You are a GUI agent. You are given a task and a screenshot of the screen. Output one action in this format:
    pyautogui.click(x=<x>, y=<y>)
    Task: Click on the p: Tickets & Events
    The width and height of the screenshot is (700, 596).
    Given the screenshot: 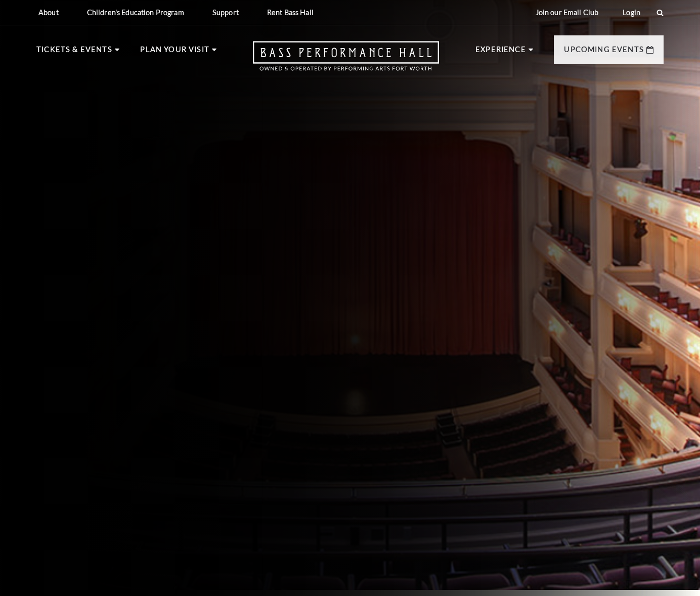 What is the action you would take?
    pyautogui.click(x=75, y=53)
    